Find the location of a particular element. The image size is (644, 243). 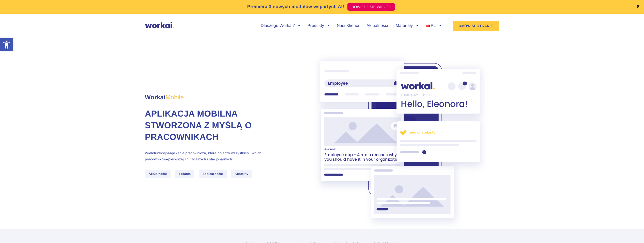

p: Premiera 3 nowych modułów wspartych AI! is located at coordinates (295, 7).